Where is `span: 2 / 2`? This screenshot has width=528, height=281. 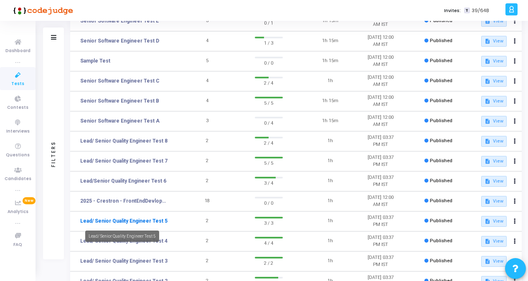 span: 2 / 2 is located at coordinates (269, 263).